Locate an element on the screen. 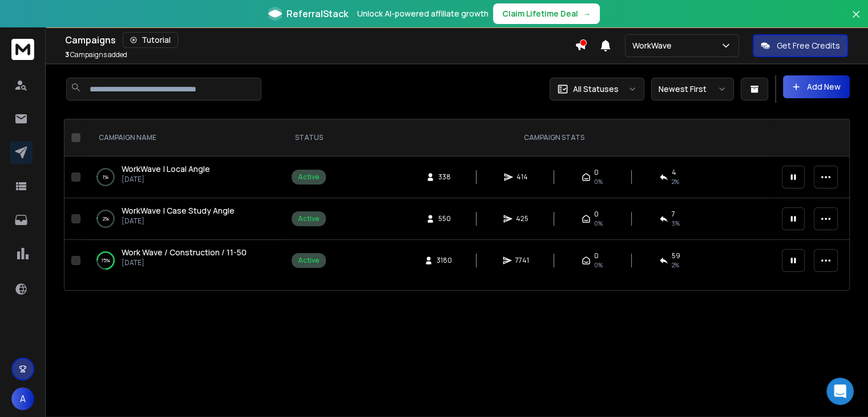  button: Newest First is located at coordinates (692, 89).